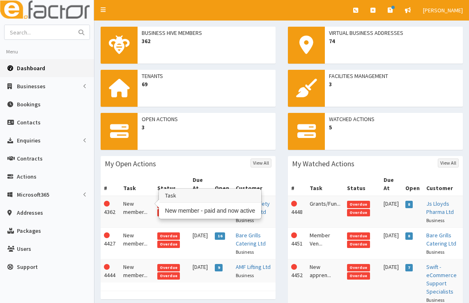 Image resolution: width=469 pixels, height=303 pixels. What do you see at coordinates (442, 279) in the screenshot?
I see `a: Swift - eCommerce Support Specialists` at bounding box center [442, 279].